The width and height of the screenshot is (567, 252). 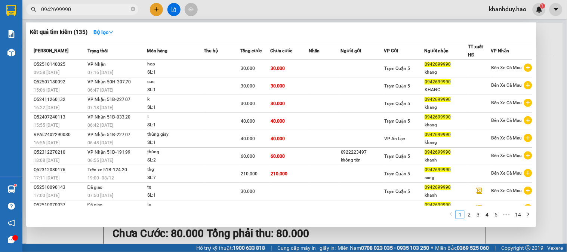 I want to click on button: right, so click(x=529, y=215).